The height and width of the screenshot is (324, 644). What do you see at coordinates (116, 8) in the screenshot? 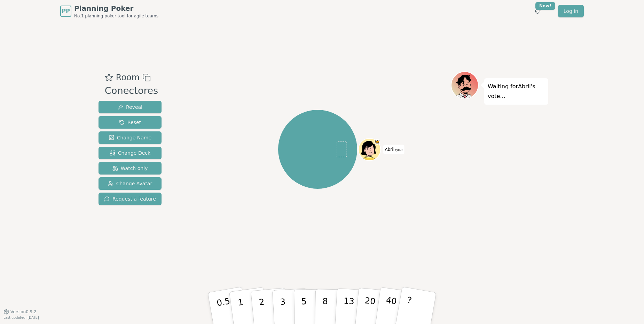
I see `span: Planning Poker` at bounding box center [116, 8].